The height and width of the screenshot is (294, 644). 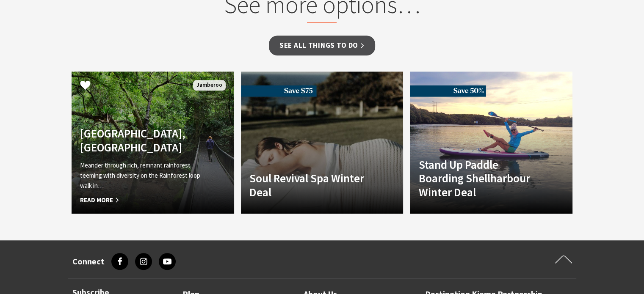 I want to click on button: Click to Favourite Rainforest Loop Walk, Budderoo National Park, so click(x=85, y=86).